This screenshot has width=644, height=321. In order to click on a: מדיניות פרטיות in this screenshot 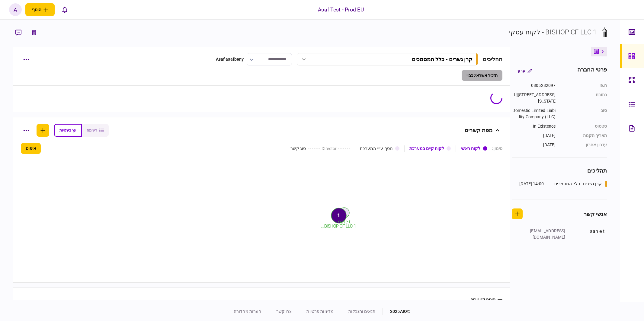, I will do `click(320, 312)`.